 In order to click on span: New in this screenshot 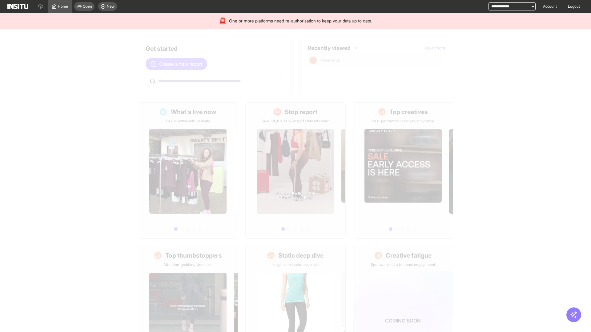, I will do `click(111, 6)`.